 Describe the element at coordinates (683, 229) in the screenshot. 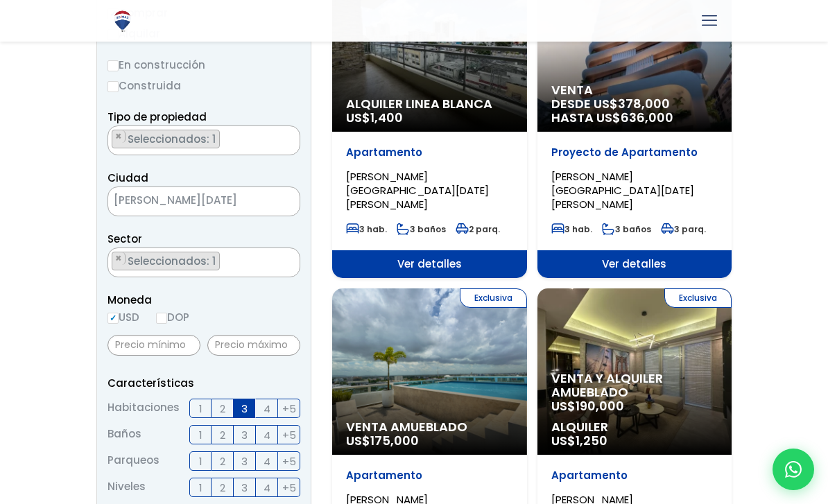

I see `span: 3 parq.` at that location.